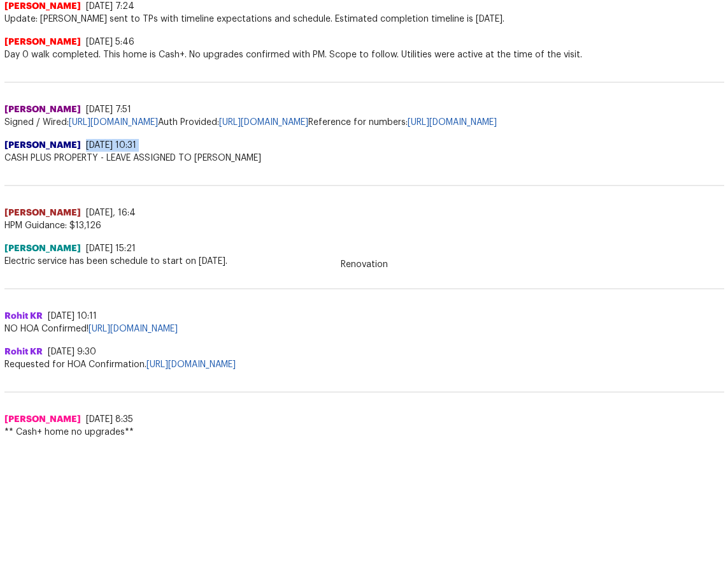 The image size is (728, 575). What do you see at coordinates (365, 365) in the screenshot?
I see `span: Requested for HOA Confirmation.` at bounding box center [365, 365].